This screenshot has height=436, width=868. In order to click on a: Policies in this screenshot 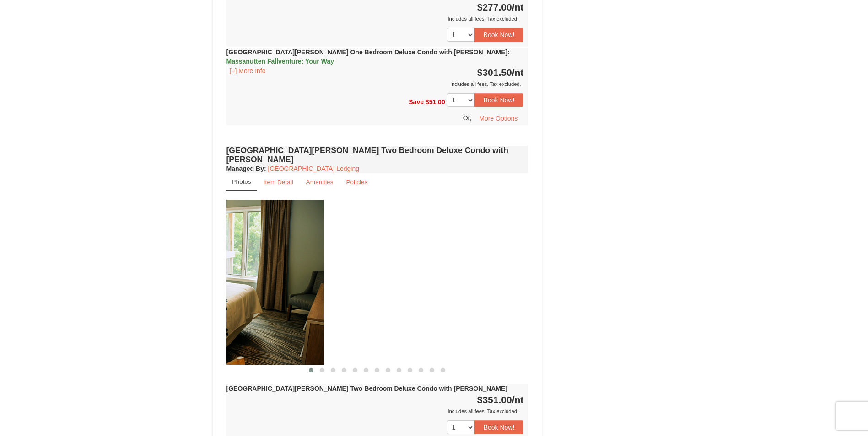, I will do `click(356, 182)`.